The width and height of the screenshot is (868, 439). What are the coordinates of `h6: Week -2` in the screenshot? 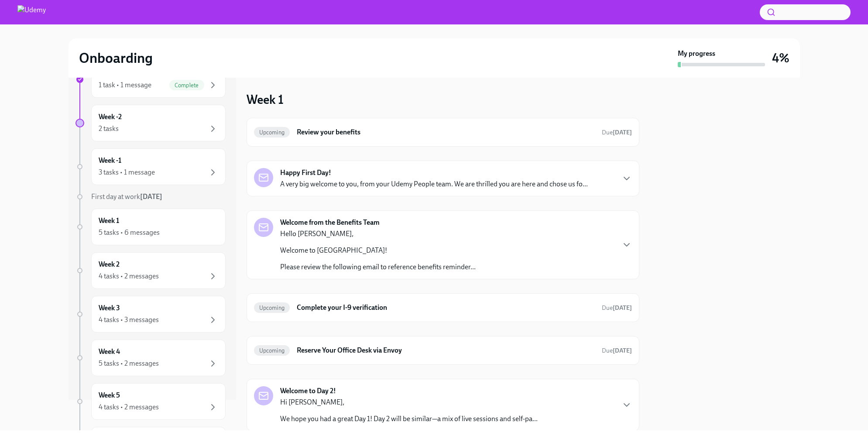 It's located at (110, 117).